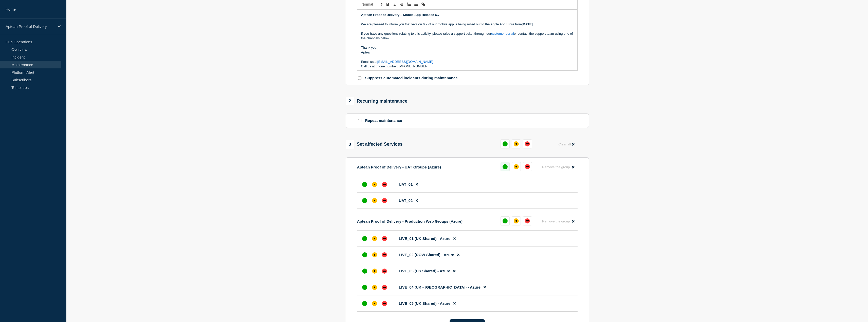 The image size is (868, 322). What do you see at coordinates (467, 36) in the screenshot?
I see `p: If you have any questions relating to this activity, please raise a support ticket through our or...` at bounding box center [467, 36].